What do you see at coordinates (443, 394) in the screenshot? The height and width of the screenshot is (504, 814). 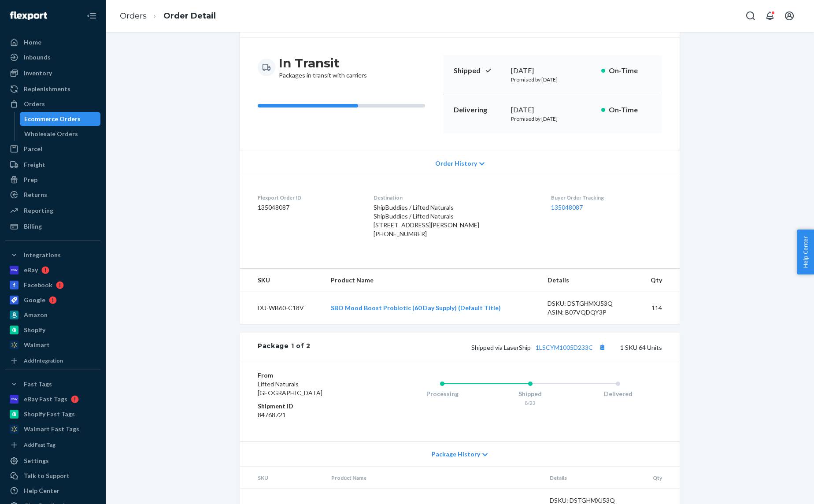 I see `div: Processing` at bounding box center [443, 394].